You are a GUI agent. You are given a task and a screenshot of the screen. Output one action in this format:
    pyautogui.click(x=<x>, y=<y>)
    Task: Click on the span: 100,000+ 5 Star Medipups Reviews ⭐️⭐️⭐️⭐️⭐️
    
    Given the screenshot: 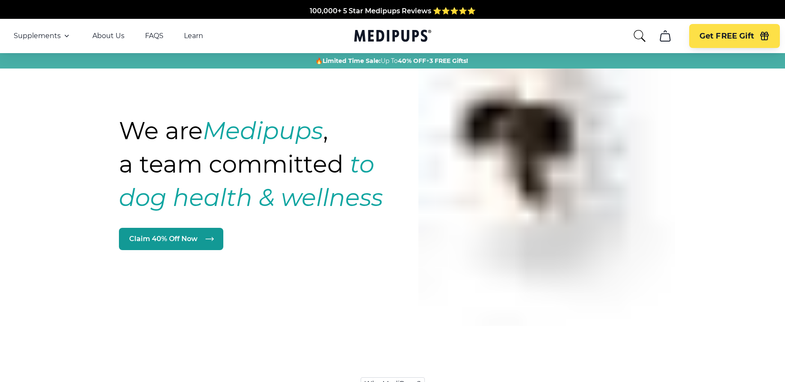 What is the action you would take?
    pyautogui.click(x=393, y=11)
    